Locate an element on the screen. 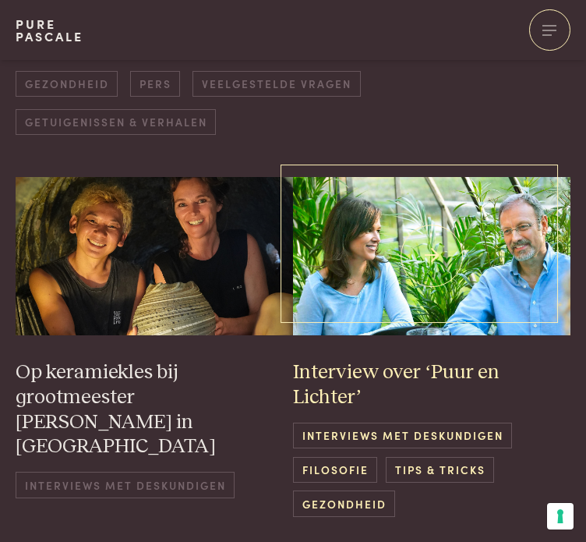 This screenshot has width=586, height=542. img: headerblog.jpg is located at coordinates (432, 256).